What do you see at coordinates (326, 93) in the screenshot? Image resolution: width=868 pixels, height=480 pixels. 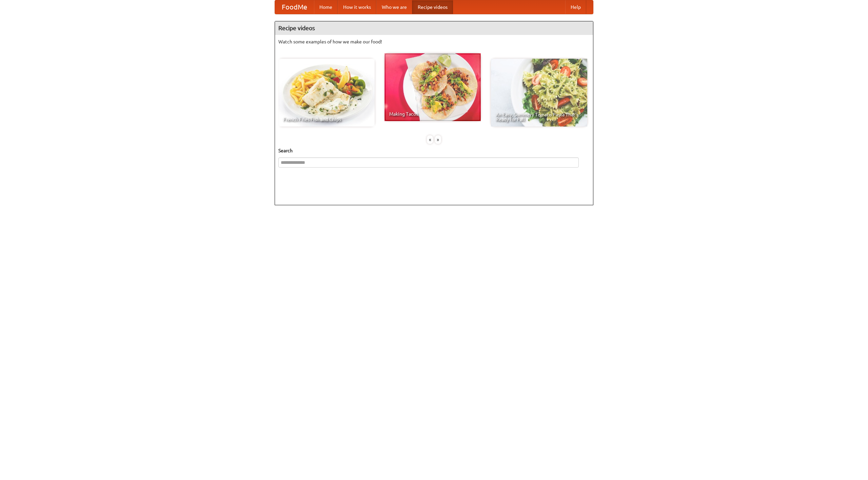 I see `a: French Fries Fish and Chips` at bounding box center [326, 93].